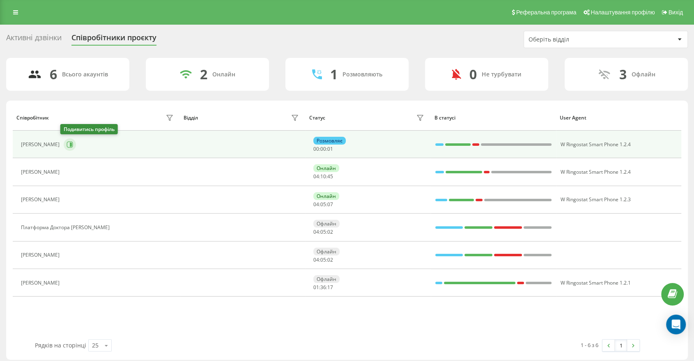 The width and height of the screenshot is (694, 361). What do you see at coordinates (32, 118) in the screenshot?
I see `div: Співробітник` at bounding box center [32, 118].